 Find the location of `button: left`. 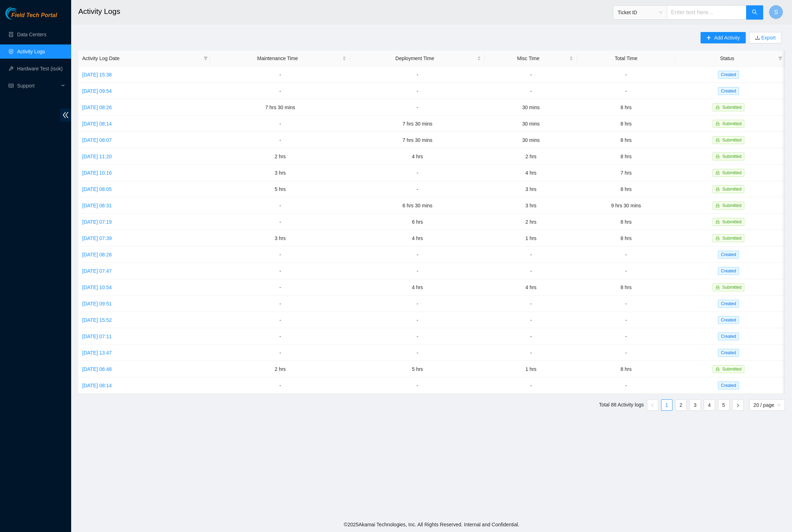

button: left is located at coordinates (652, 405).